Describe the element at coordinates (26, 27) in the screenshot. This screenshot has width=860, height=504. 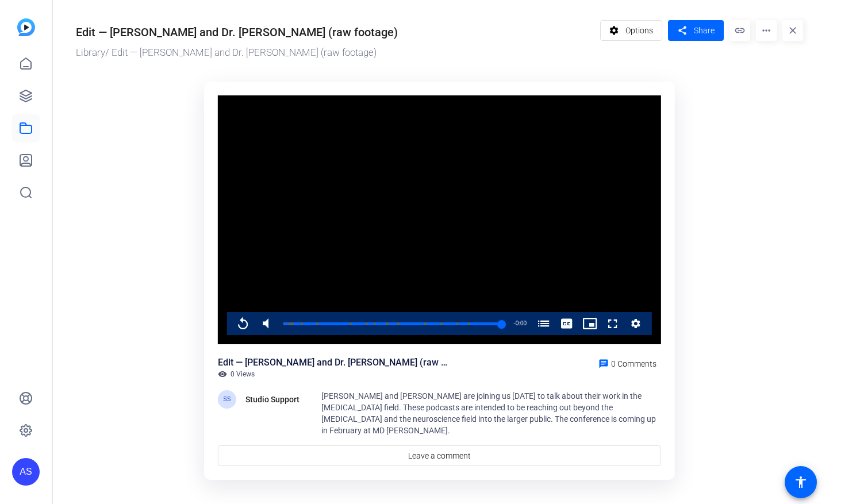
I see `img: blue-gradient.svg` at that location.